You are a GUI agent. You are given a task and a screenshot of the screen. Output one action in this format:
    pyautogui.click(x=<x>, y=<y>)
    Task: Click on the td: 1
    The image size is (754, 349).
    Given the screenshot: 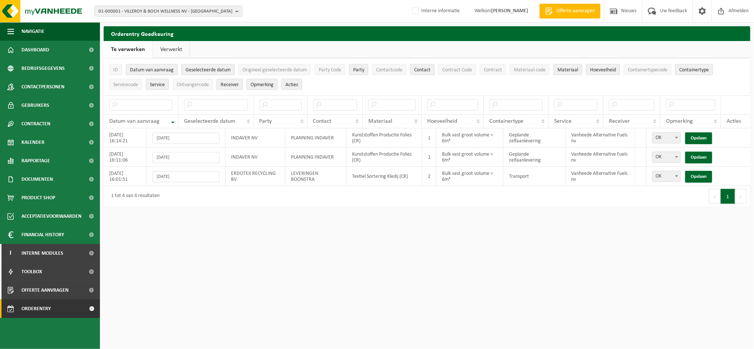 What is the action you would take?
    pyautogui.click(x=429, y=157)
    